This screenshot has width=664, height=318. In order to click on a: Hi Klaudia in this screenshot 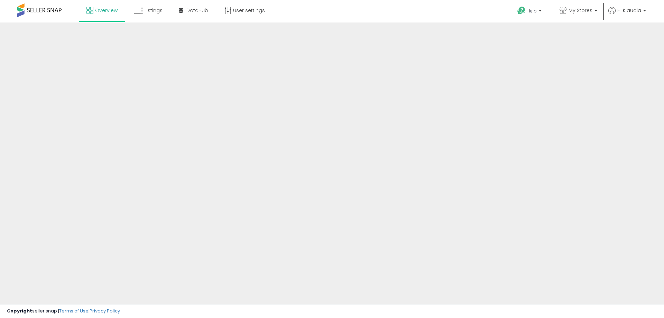, I will do `click(627, 15)`.